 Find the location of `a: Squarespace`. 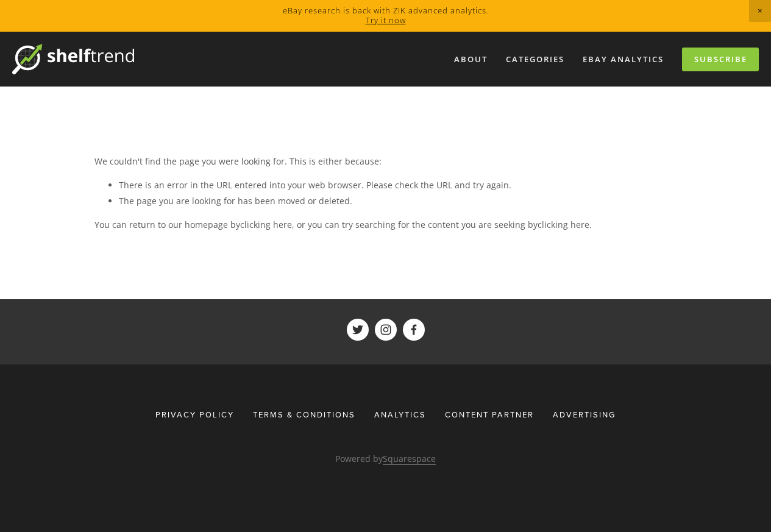

a: Squarespace is located at coordinates (409, 459).